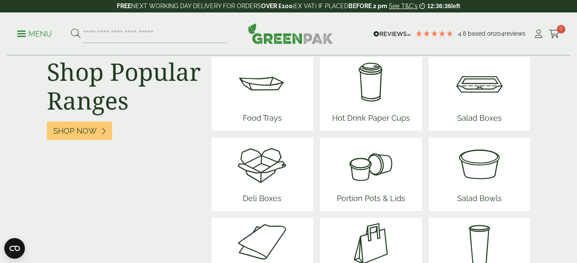 The width and height of the screenshot is (577, 263). Describe the element at coordinates (75, 131) in the screenshot. I see `span: Shop Now` at that location.